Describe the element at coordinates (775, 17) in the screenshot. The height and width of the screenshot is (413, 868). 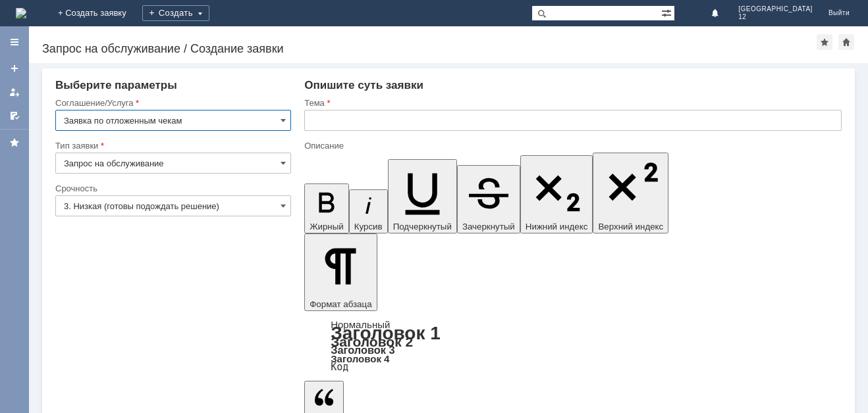
I see `span: 12` at that location.